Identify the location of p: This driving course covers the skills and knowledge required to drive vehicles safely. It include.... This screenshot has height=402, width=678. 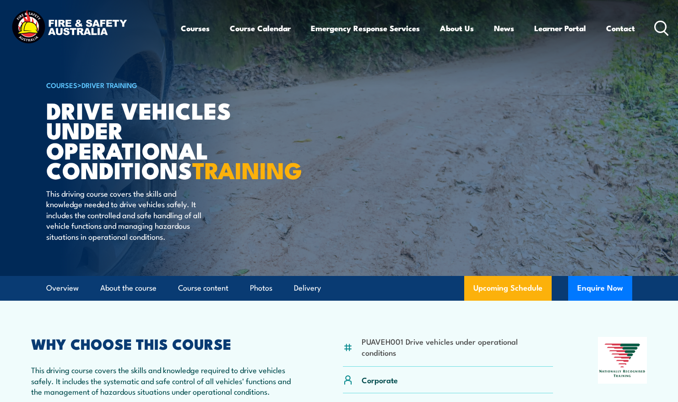
(165, 380).